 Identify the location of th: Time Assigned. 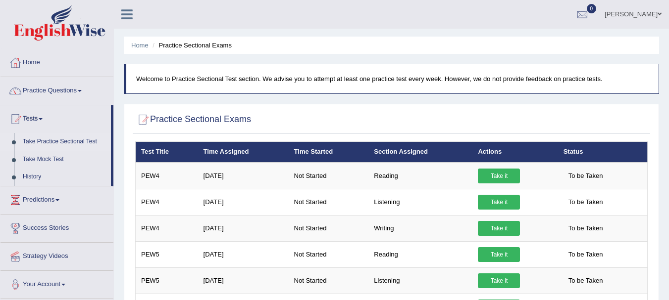
(243, 152).